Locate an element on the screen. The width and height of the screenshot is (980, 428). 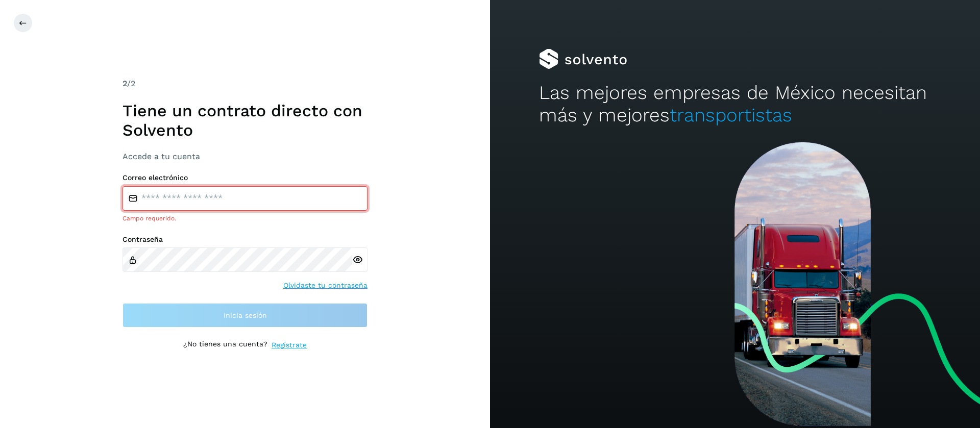
span: transportistas is located at coordinates (731, 115).